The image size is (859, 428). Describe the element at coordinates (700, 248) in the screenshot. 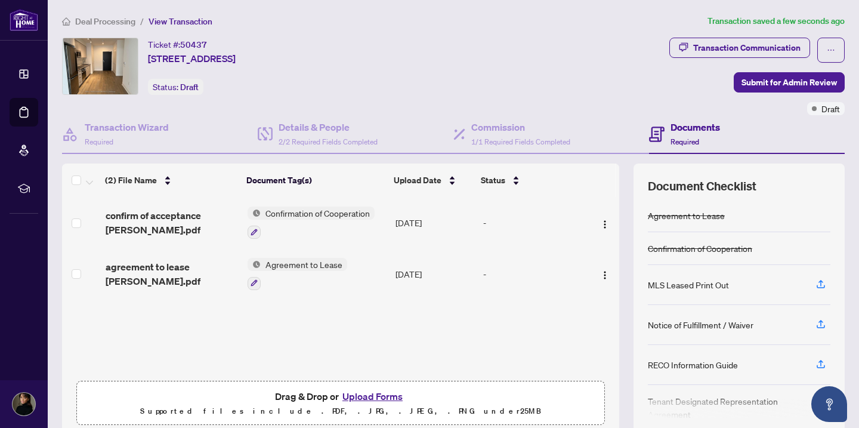

I see `div: Confirmation of Cooperation` at that location.